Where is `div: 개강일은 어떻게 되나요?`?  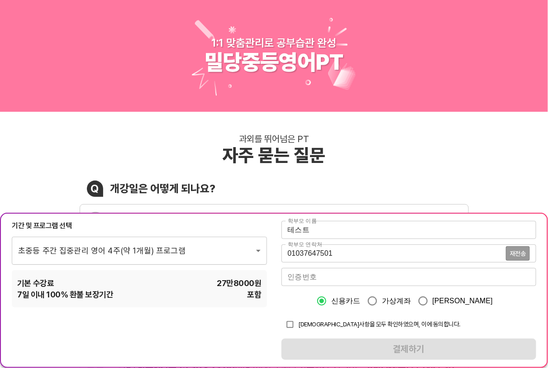
div: 개강일은 어떻게 되나요? is located at coordinates (163, 188).